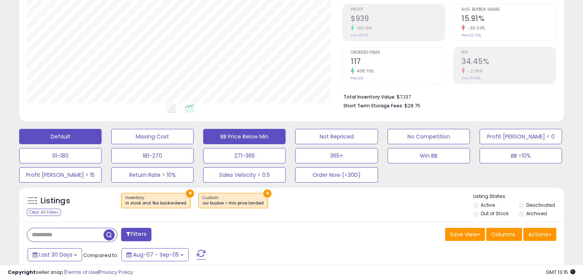  Describe the element at coordinates (357, 78) in the screenshot. I see `small: Prev: 23` at that location.